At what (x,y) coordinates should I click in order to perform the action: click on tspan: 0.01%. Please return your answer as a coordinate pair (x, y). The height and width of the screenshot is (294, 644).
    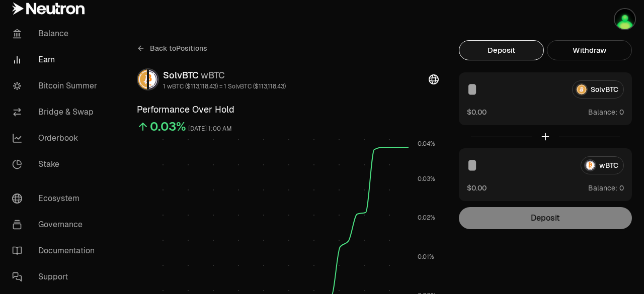
    Looking at the image, I should click on (425, 257).